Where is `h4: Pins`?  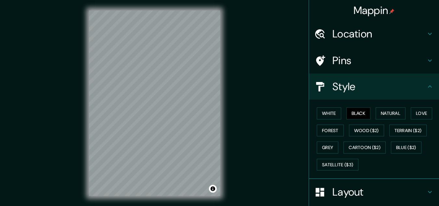 h4: Pins is located at coordinates (380, 61).